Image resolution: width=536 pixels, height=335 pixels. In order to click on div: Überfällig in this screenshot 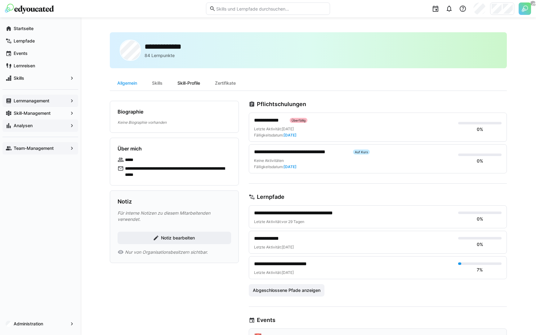, I will do `click(298, 120)`.